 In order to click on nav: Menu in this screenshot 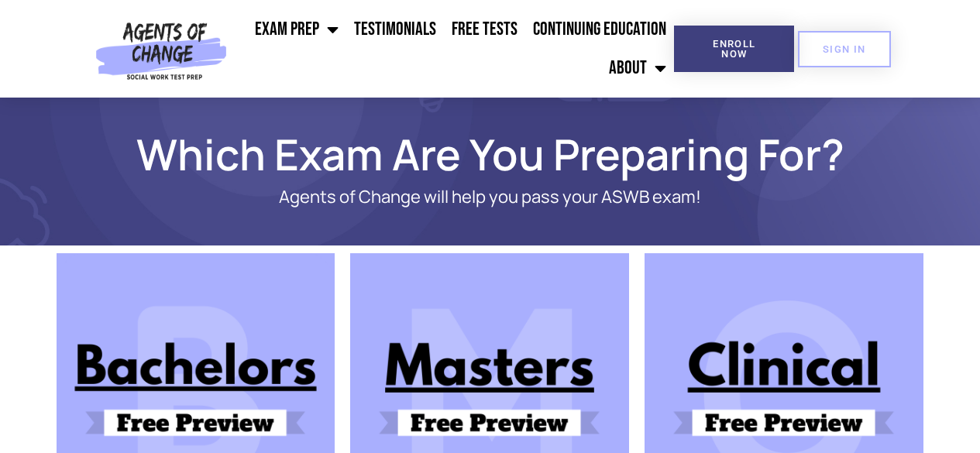, I will do `click(453, 49)`.